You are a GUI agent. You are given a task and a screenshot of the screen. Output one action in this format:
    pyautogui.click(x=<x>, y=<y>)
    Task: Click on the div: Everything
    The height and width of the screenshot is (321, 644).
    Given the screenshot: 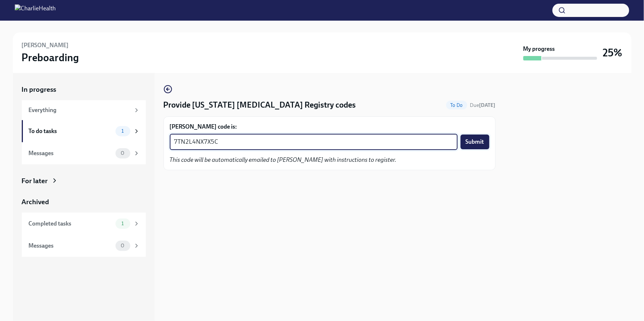 What is the action you would take?
    pyautogui.click(x=79, y=110)
    